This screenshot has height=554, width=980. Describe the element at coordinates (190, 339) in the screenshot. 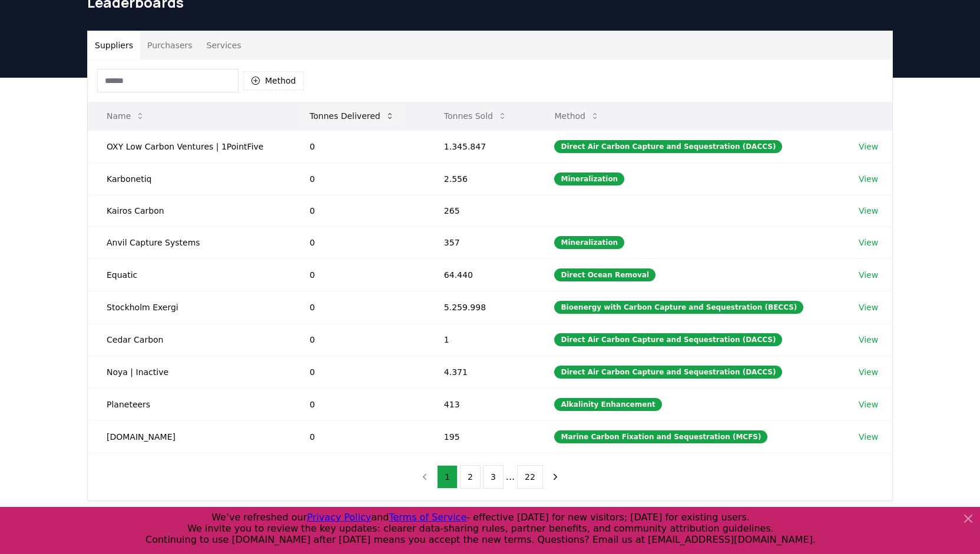

I see `td: Cedar Carbon` at that location.